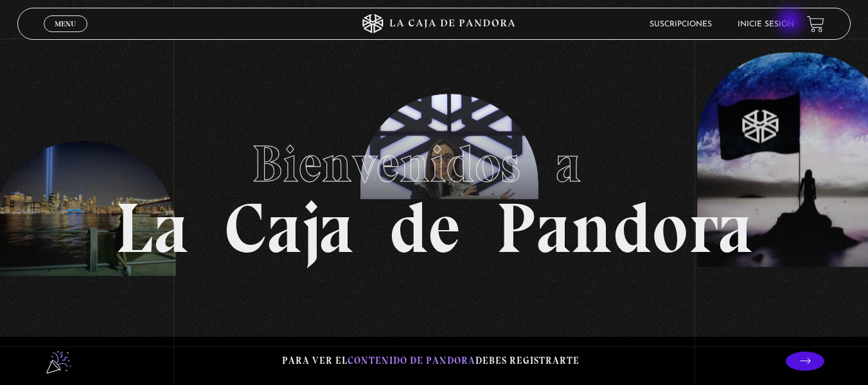 The width and height of the screenshot is (868, 385). I want to click on a: View your shopping cart, so click(815, 23).